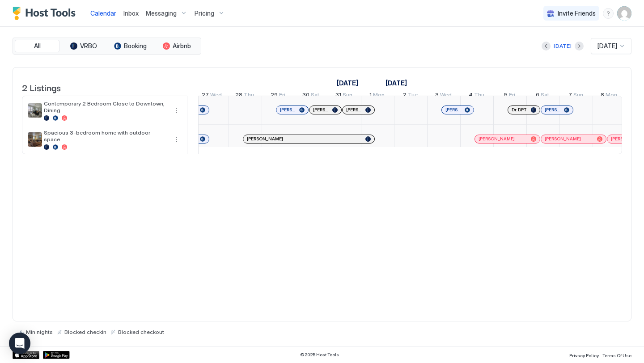 The height and width of the screenshot is (363, 644). What do you see at coordinates (46, 13) in the screenshot?
I see `a: Host Tools Logo` at bounding box center [46, 13].